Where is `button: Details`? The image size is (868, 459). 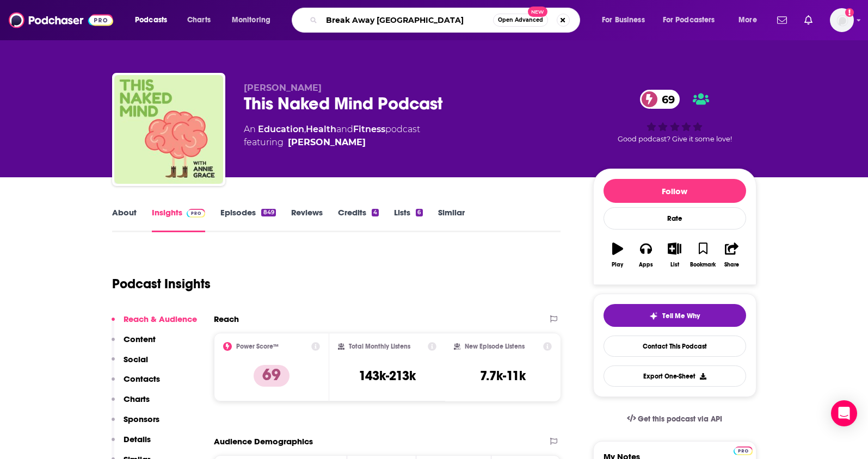 button: Details is located at coordinates (131, 444).